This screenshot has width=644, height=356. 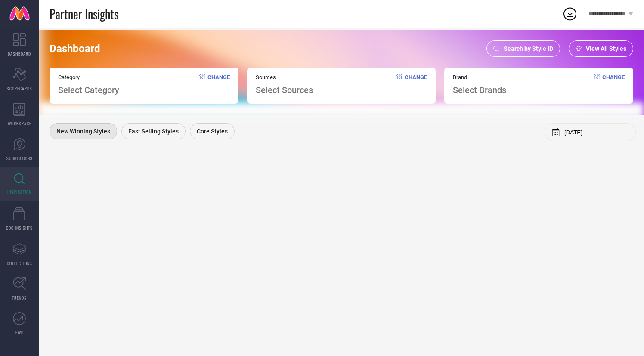 What do you see at coordinates (528, 49) in the screenshot?
I see `span: Search by Style ID` at bounding box center [528, 49].